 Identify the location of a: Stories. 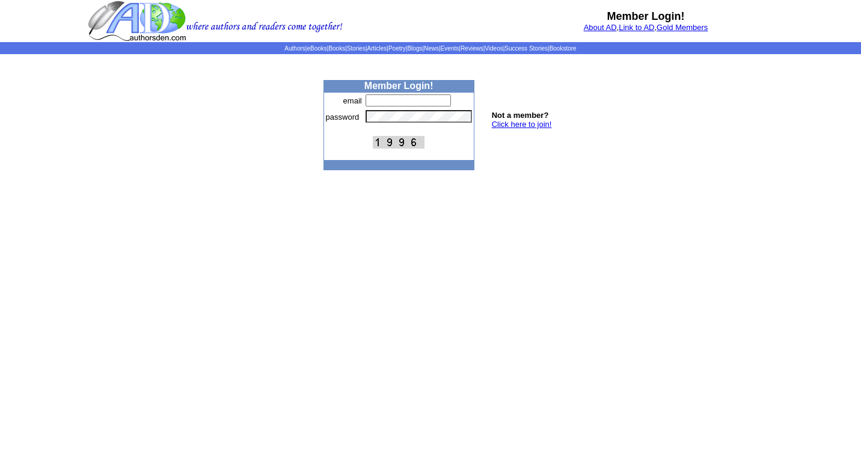
(356, 48).